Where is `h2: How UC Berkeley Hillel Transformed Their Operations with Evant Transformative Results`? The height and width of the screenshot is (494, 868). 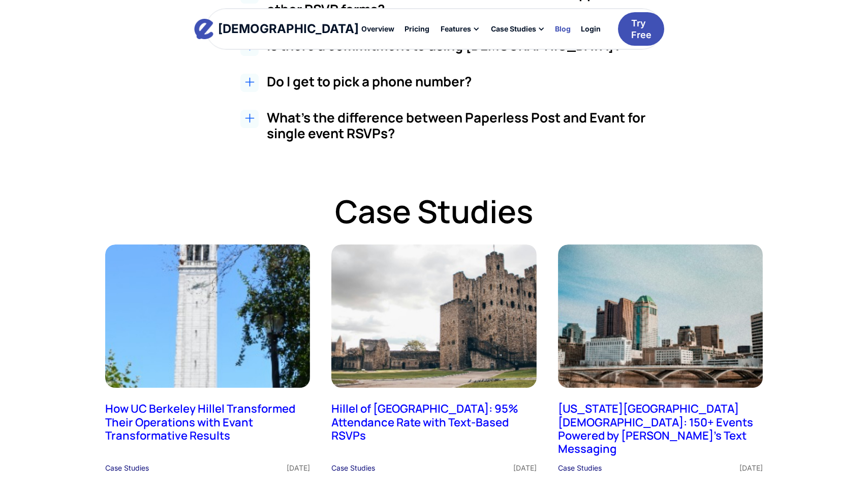
h2: How UC Berkeley Hillel Transformed Their Operations with Evant Transformative Results is located at coordinates (208, 422).